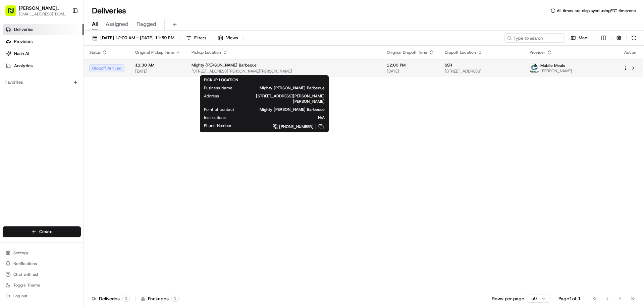 Image resolution: width=644 pixels, height=306 pixels. I want to click on span: 12:00 PM, so click(410, 65).